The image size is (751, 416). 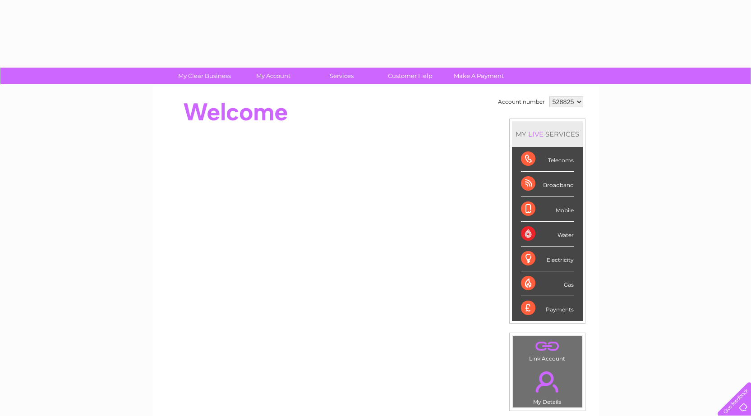 What do you see at coordinates (547, 386) in the screenshot?
I see `td: My Details` at bounding box center [547, 386].